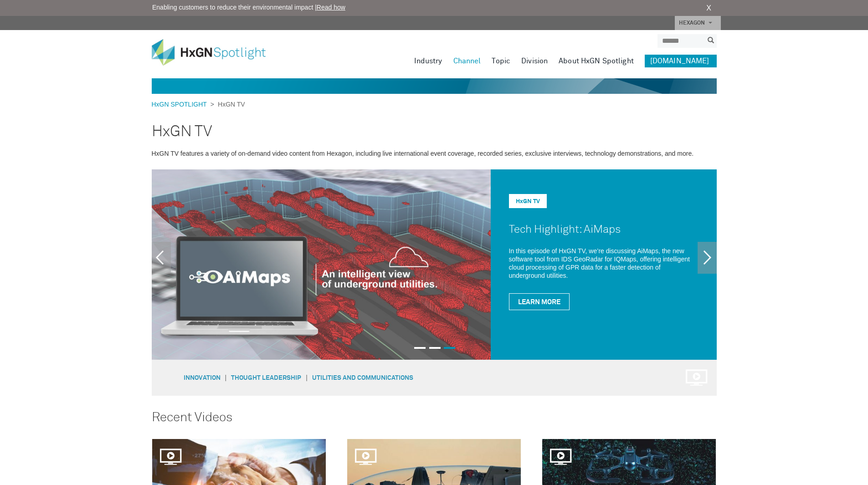 The width and height of the screenshot is (868, 485). What do you see at coordinates (534, 61) in the screenshot?
I see `a: Division` at bounding box center [534, 61].